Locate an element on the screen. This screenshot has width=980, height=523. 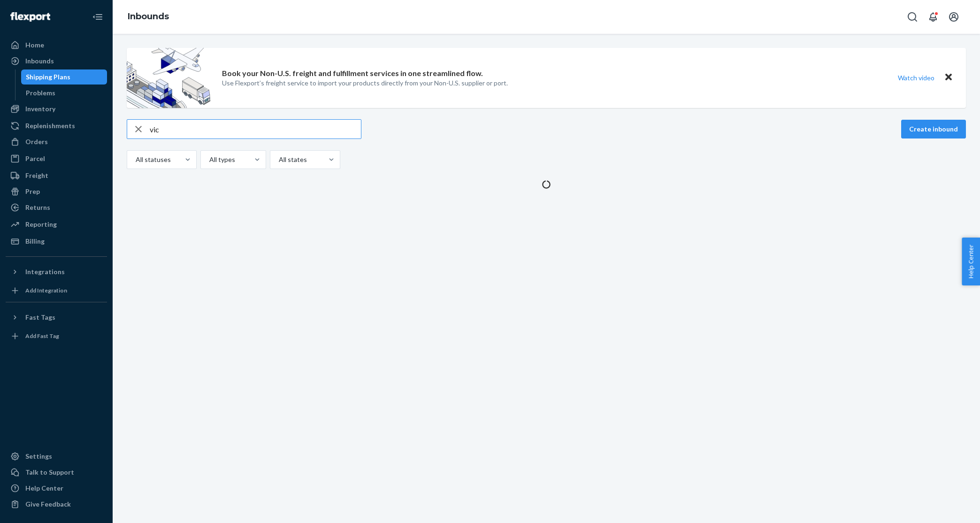
a: Replenishments is located at coordinates (56, 126).